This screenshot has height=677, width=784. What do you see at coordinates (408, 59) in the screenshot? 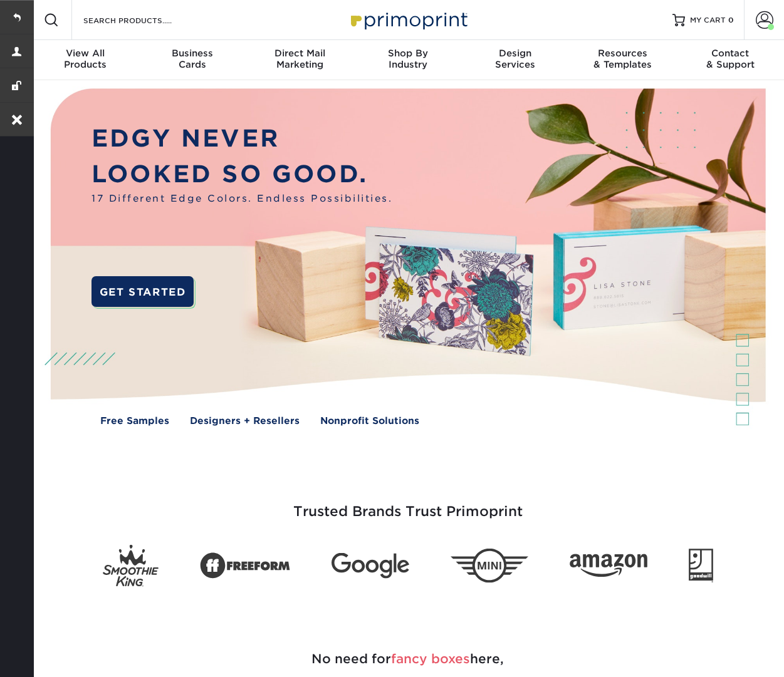
I see `div: Industry` at bounding box center [408, 59].